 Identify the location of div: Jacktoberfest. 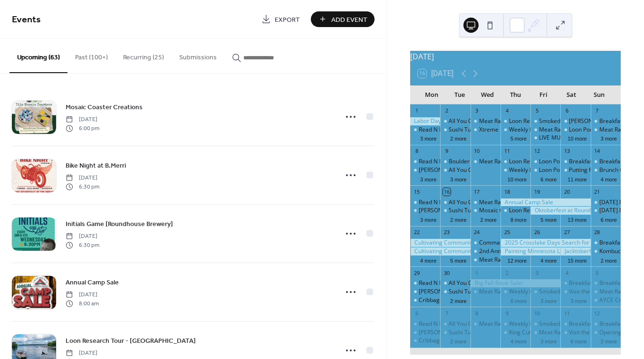
(574, 251).